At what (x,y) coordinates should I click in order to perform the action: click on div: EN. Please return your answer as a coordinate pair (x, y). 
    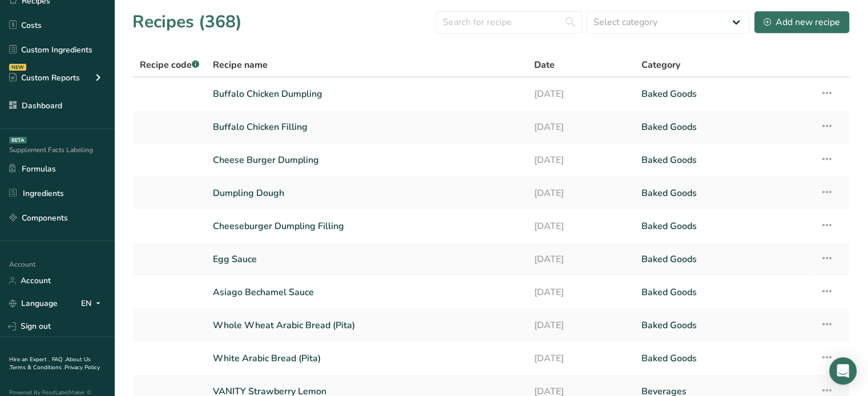
    Looking at the image, I should click on (93, 304).